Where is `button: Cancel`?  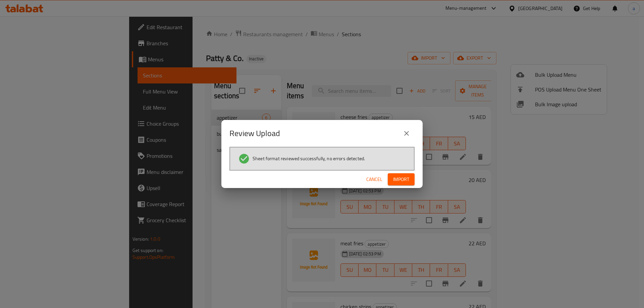
button: Cancel is located at coordinates (374, 179).